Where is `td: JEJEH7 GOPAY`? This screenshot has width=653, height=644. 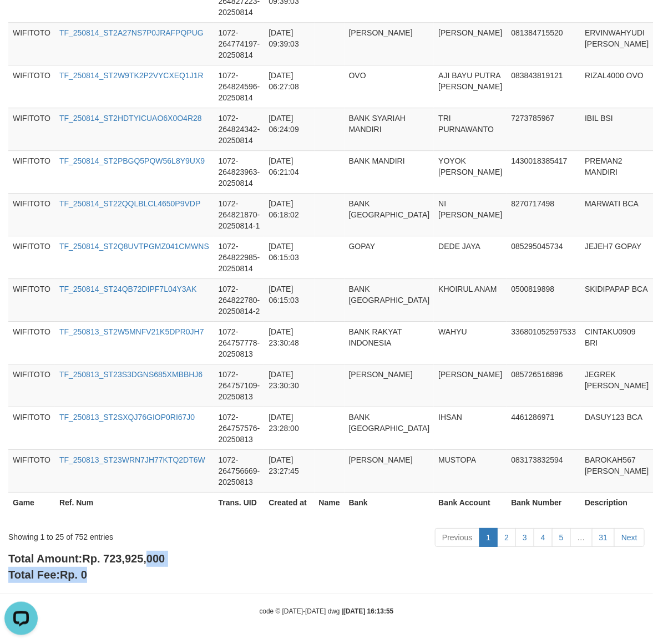 td: JEJEH7 GOPAY is located at coordinates (616, 257).